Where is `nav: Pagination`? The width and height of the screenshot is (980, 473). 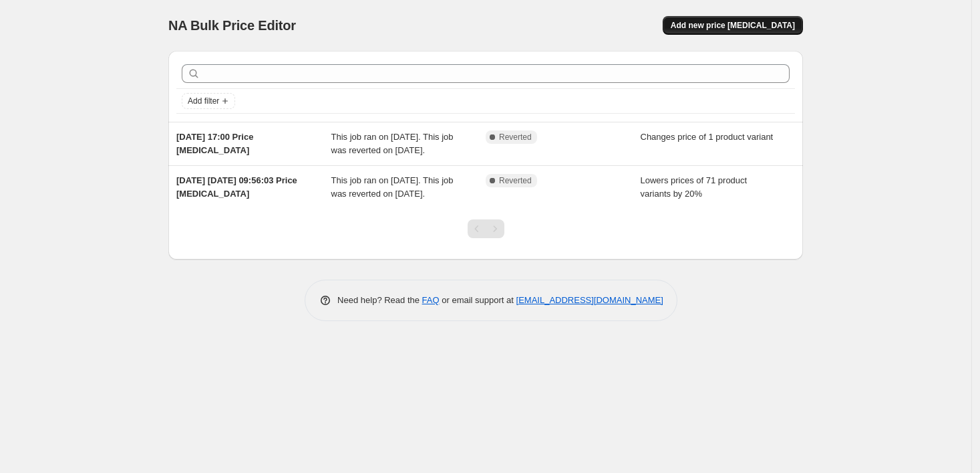 nav: Pagination is located at coordinates (486, 228).